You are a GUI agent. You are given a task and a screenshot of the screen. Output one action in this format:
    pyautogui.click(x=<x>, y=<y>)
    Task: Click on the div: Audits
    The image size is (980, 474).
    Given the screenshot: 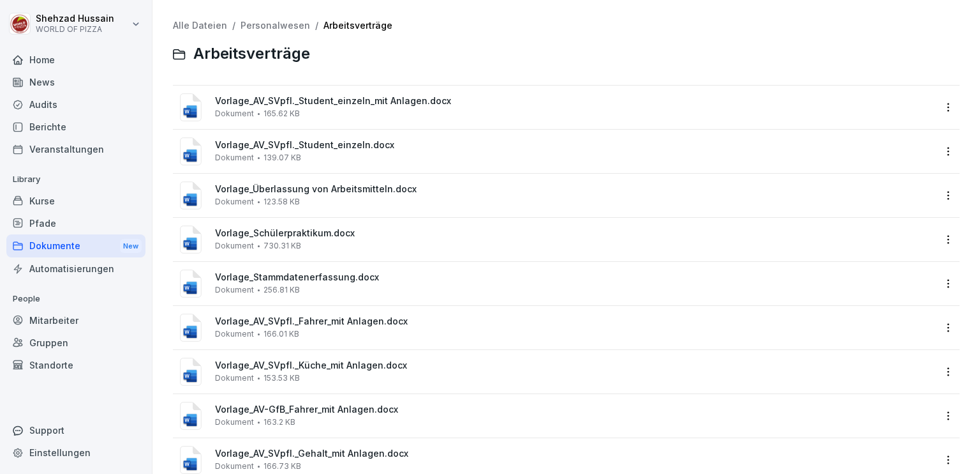 What is the action you would take?
    pyautogui.click(x=76, y=104)
    